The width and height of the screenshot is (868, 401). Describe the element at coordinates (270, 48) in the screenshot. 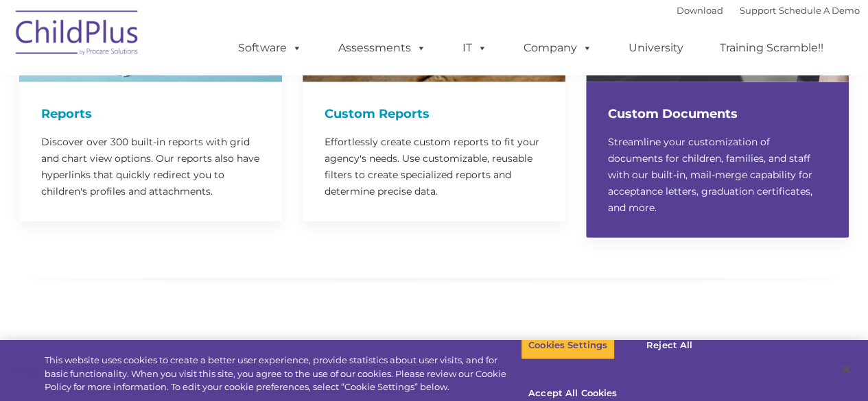

I see `a: Software` at that location.